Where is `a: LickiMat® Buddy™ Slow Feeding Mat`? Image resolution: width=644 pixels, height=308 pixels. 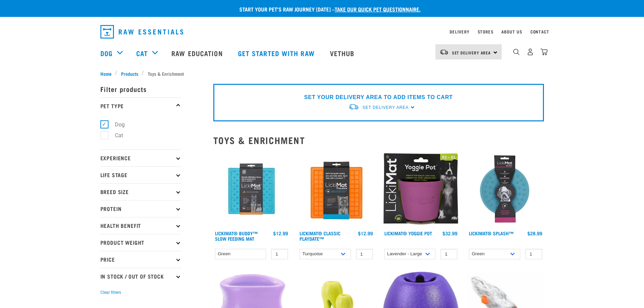 a: LickiMat® Buddy™ Slow Feeding Mat is located at coordinates (236, 236).